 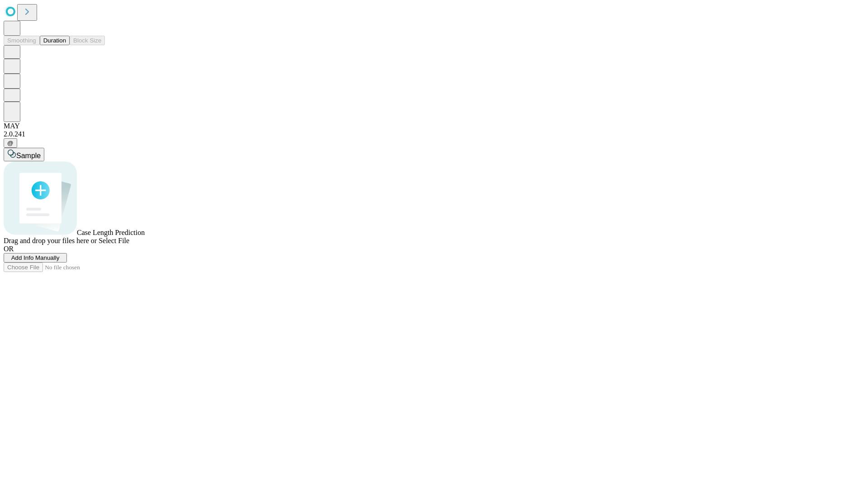 I want to click on span: Case Length Prediction, so click(x=111, y=232).